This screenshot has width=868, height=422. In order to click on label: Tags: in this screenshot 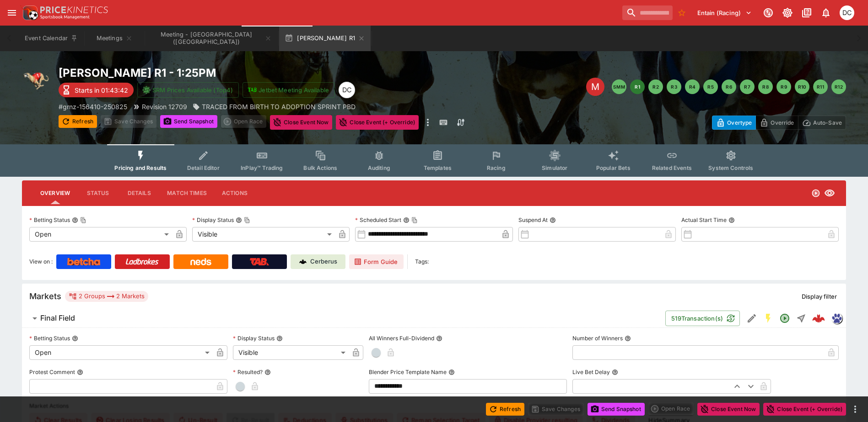, I will do `click(422, 262)`.